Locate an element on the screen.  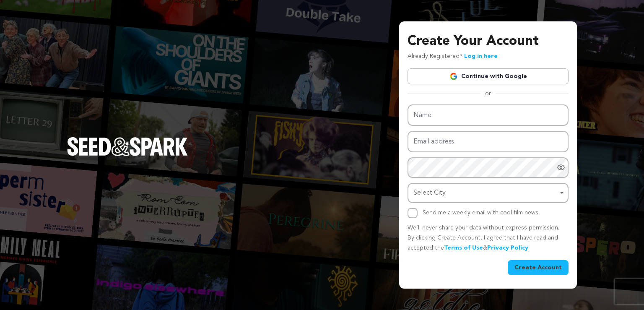
img: Seed&Spark Logo is located at coordinates (127, 147).